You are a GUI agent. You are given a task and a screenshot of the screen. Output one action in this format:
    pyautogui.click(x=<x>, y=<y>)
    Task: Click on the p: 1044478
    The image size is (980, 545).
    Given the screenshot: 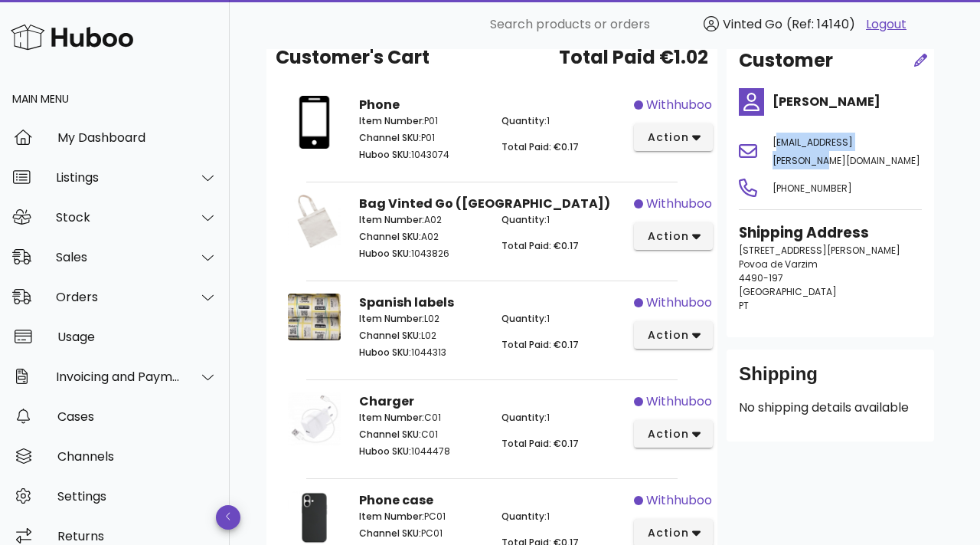 What is the action you would take?
    pyautogui.click(x=421, y=451)
    